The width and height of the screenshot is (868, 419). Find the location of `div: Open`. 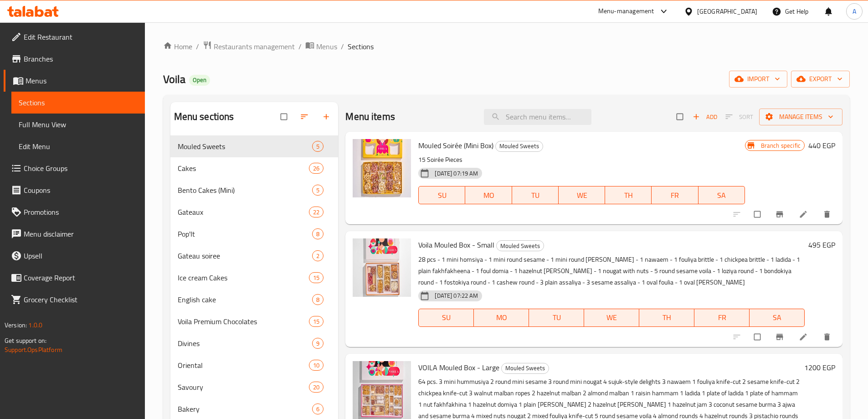

div: Open is located at coordinates (200, 80).